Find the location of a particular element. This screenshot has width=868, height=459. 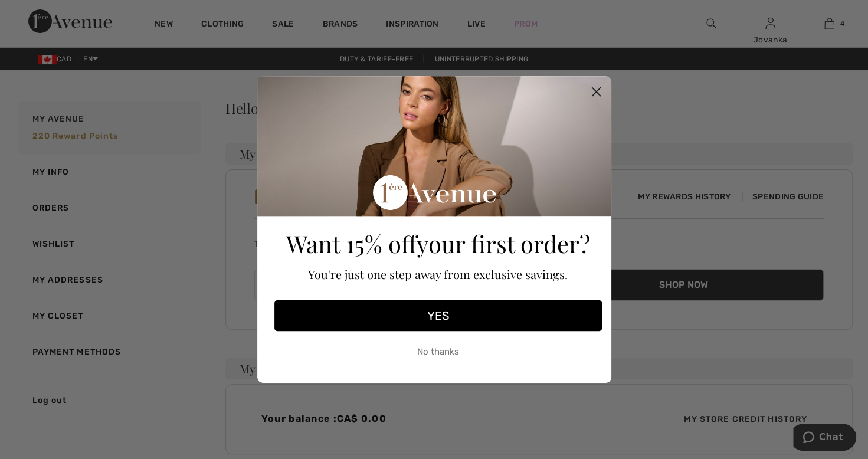

span: You're just one step away from exclusive savings. is located at coordinates (438, 274).